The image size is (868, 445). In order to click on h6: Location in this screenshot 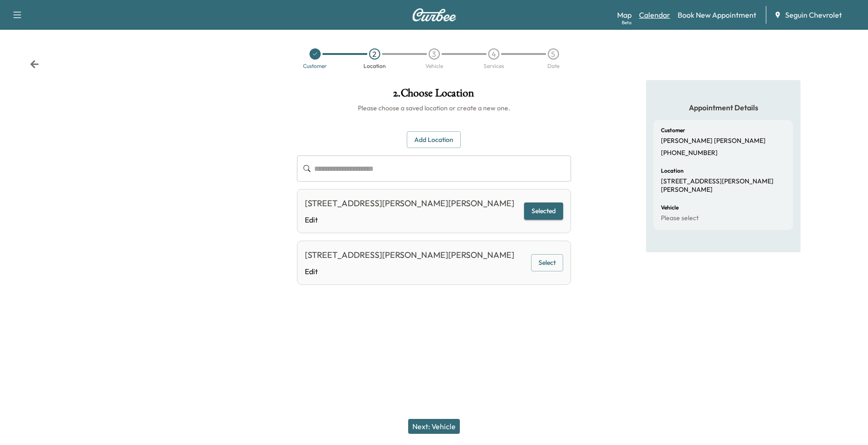, I will do `click(673, 171)`.